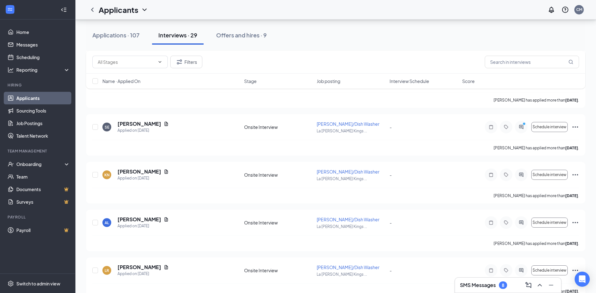 The width and height of the screenshot is (596, 293). What do you see at coordinates (43, 70) in the screenshot?
I see `div: Reporting` at bounding box center [43, 70].